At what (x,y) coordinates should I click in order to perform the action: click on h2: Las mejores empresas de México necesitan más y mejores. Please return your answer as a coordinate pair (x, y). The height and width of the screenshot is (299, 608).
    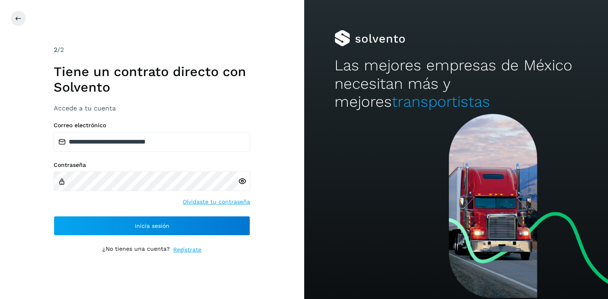
    Looking at the image, I should click on (456, 84).